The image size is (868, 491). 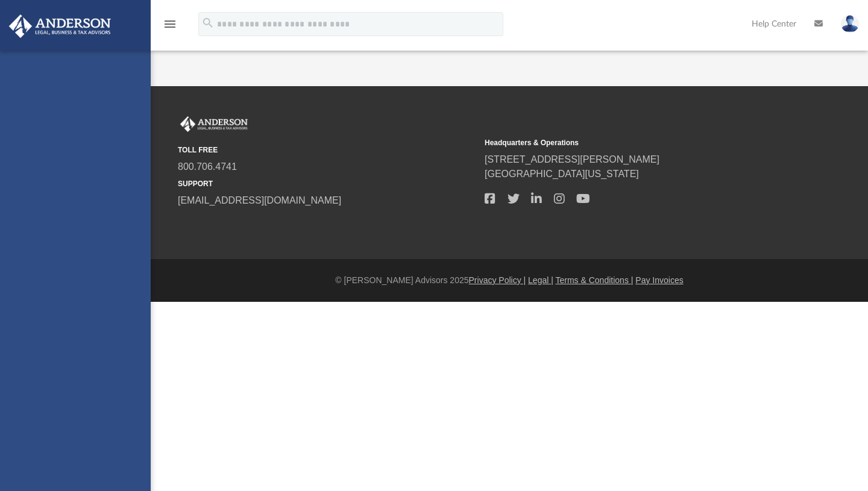 What do you see at coordinates (850, 23) in the screenshot?
I see `img: User Pic` at bounding box center [850, 23].